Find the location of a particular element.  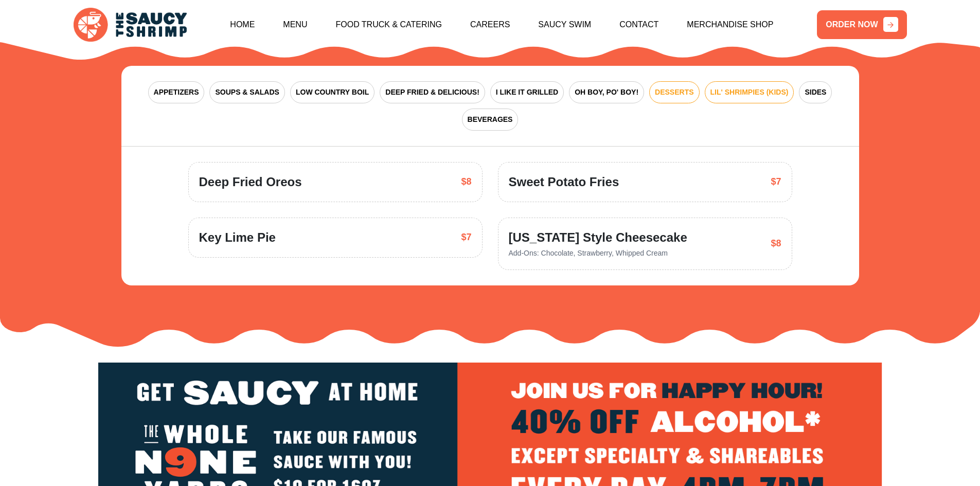

button: OH BOY, PO' BOY! is located at coordinates (606, 92).